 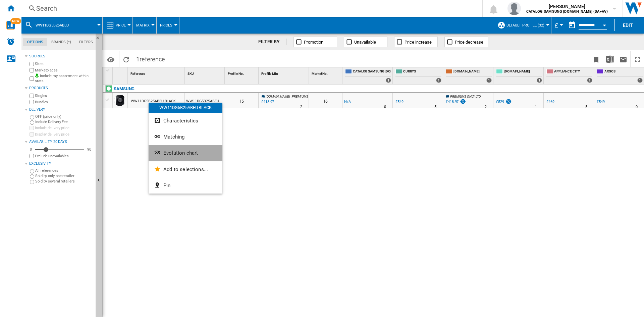 What do you see at coordinates (185, 170) in the screenshot?
I see `span: Add to selections...` at bounding box center [185, 170].